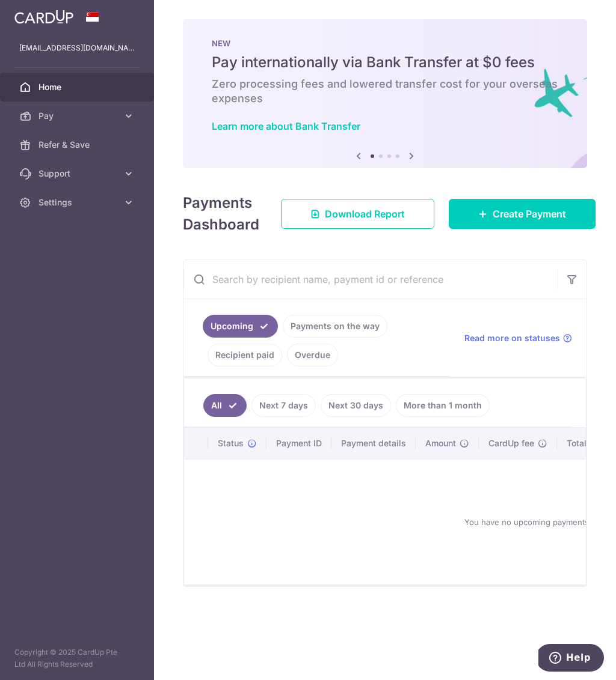 Image resolution: width=616 pixels, height=680 pixels. What do you see at coordinates (286, 126) in the screenshot?
I see `a: Learn more about Bank Transfer` at bounding box center [286, 126].